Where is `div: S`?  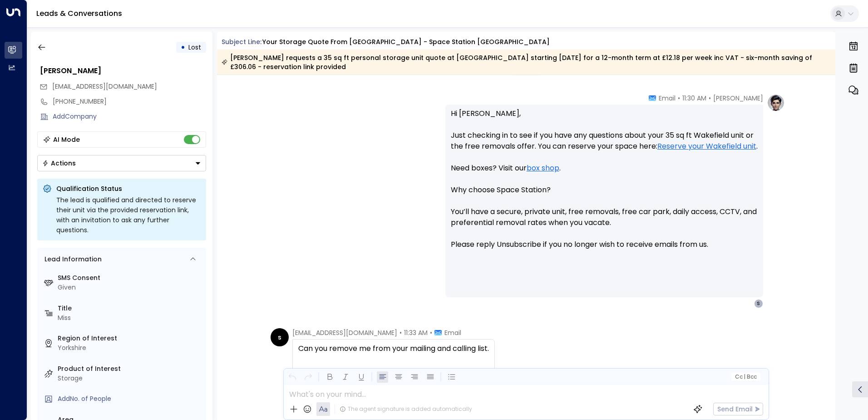 div: S is located at coordinates (759, 303).